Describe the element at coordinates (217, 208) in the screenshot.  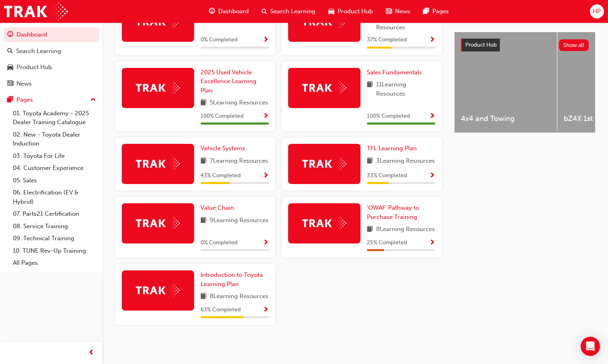
I see `span: Value Chain` at that location.